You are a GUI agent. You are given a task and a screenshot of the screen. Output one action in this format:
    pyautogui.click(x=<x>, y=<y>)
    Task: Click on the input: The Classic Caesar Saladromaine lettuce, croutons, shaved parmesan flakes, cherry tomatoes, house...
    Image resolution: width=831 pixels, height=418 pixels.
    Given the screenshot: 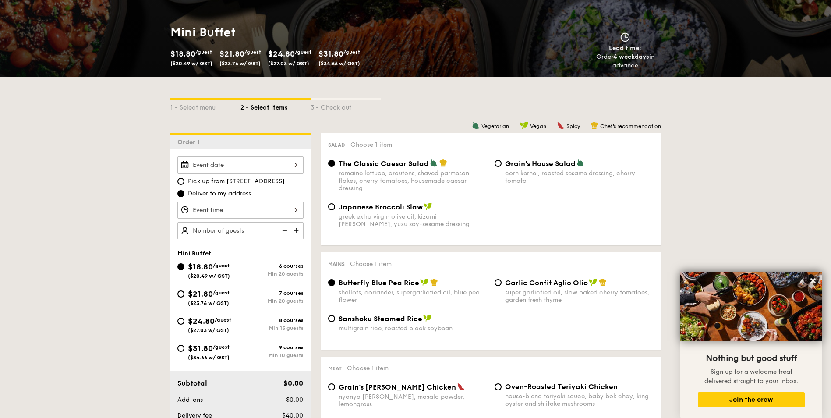 What is the action you would take?
    pyautogui.click(x=332, y=163)
    